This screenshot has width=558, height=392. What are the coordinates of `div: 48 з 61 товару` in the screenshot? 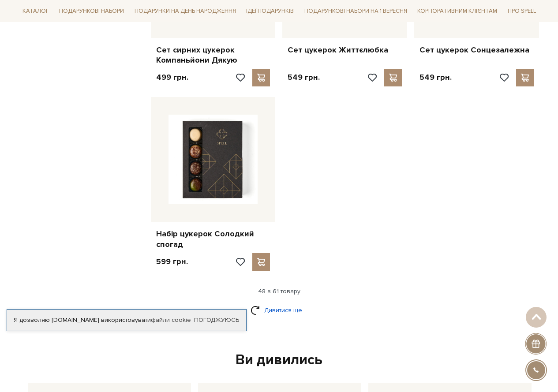 It's located at (279, 292).